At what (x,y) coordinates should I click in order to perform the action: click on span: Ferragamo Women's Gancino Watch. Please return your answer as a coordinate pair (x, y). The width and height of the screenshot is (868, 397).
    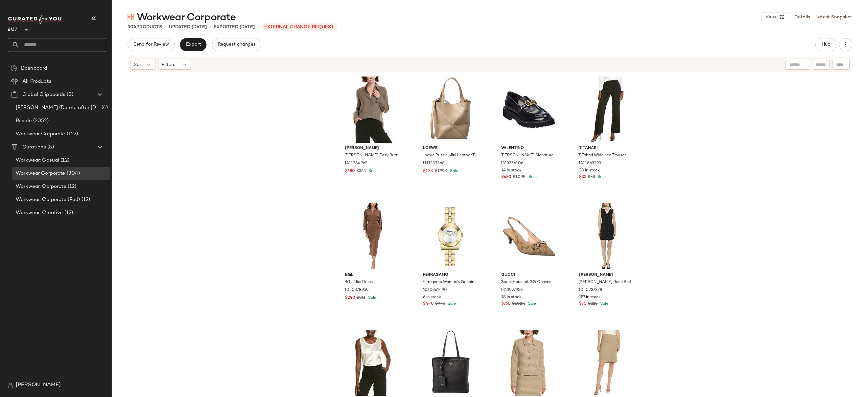
    Looking at the image, I should click on (450, 283).